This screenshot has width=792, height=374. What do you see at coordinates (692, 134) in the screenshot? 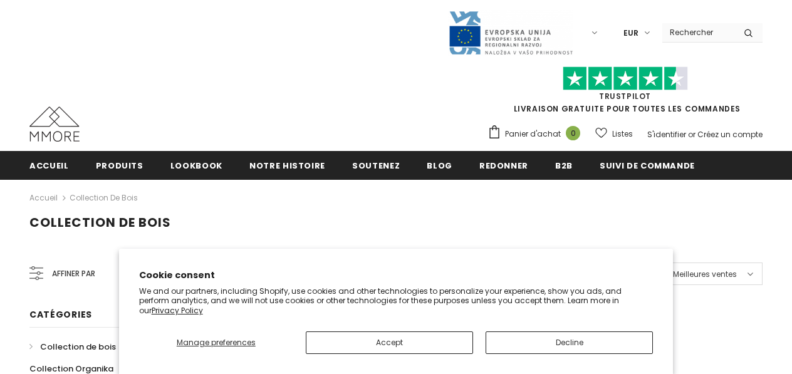
I see `span: or` at bounding box center [692, 134].